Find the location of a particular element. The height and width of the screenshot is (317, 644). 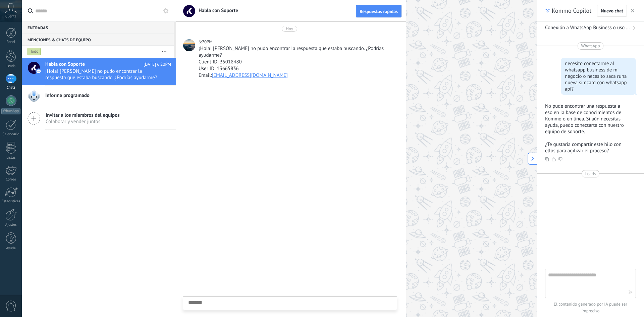

button: Más is located at coordinates (164, 52).